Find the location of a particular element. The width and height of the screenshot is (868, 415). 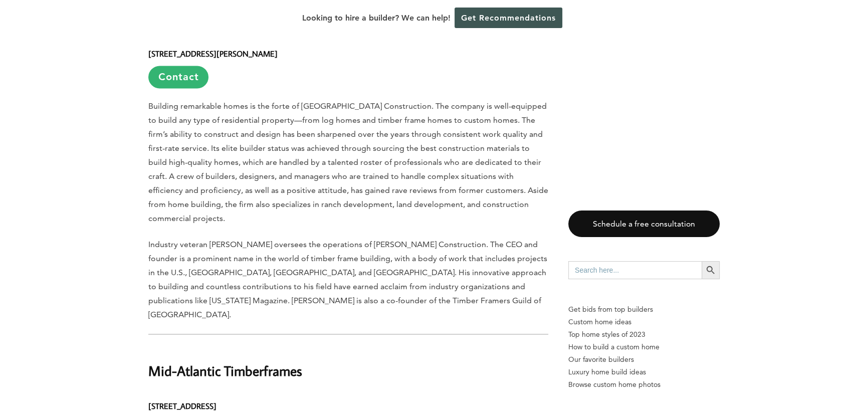

p: Custom home ideas is located at coordinates (644, 322).